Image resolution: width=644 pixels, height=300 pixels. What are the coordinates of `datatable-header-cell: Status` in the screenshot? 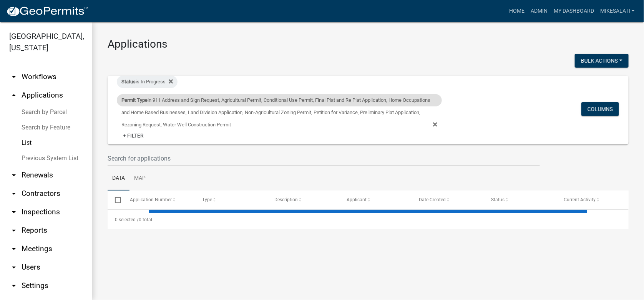 It's located at (520, 200).